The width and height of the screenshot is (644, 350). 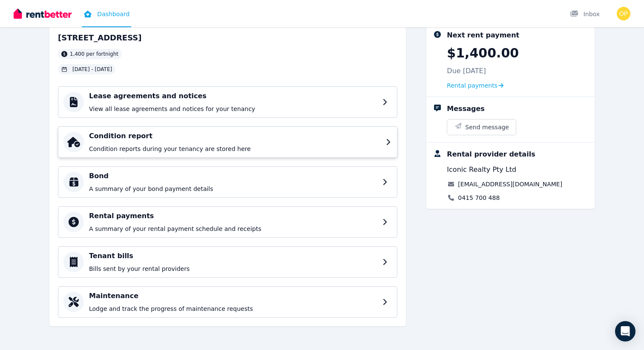 I want to click on p: Condition reports during your tenancy are stored here, so click(x=235, y=149).